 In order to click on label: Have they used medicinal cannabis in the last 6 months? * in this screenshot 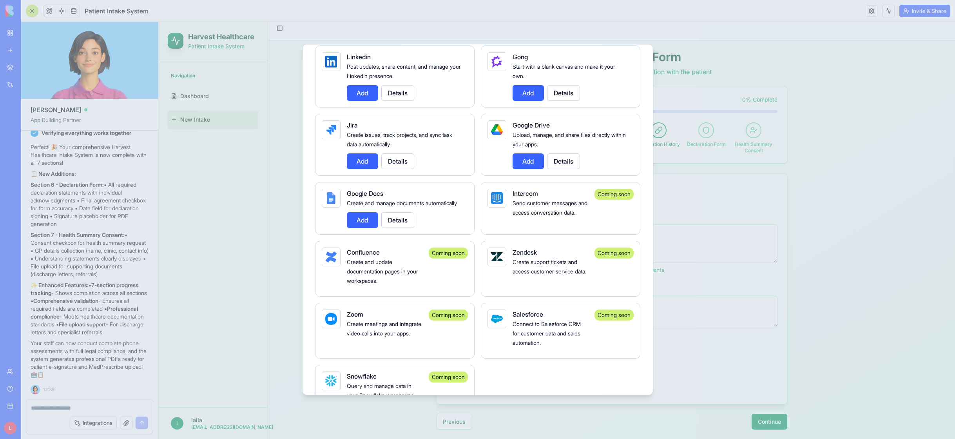, I will do `click(365, 358)`.